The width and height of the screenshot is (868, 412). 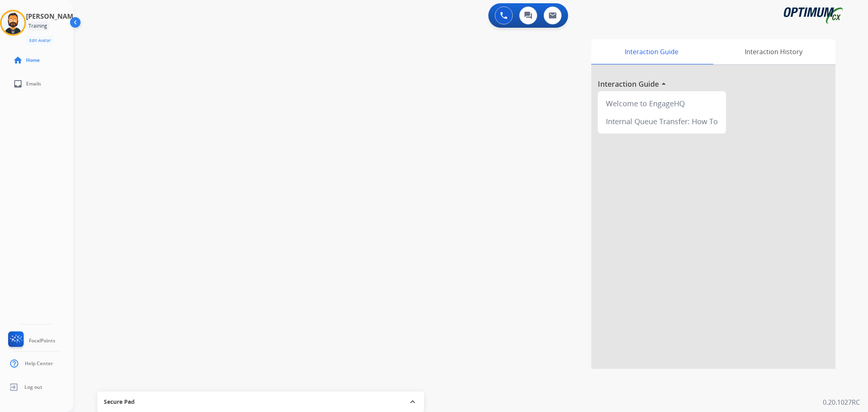 What do you see at coordinates (120, 402) in the screenshot?
I see `span: Secure Pad` at bounding box center [120, 402].